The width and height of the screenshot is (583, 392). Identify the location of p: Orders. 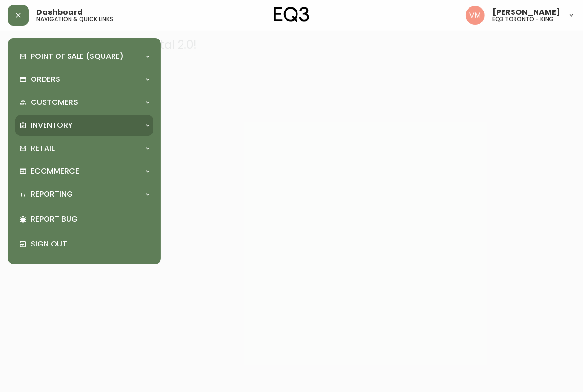
(45, 79).